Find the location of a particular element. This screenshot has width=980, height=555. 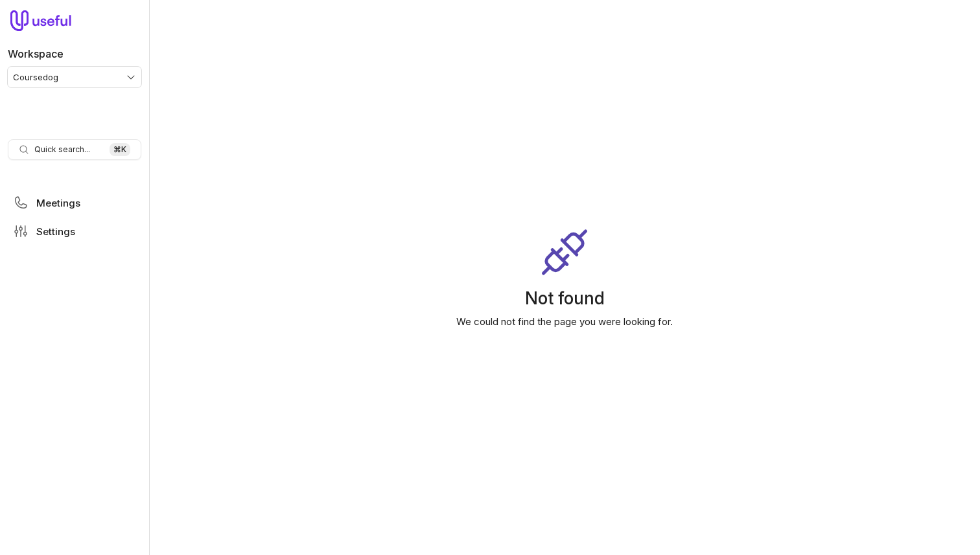

span: Meetings is located at coordinates (58, 203).